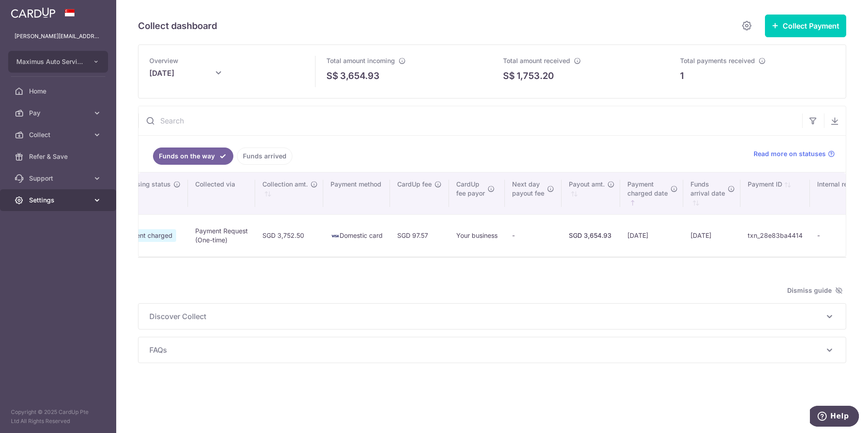 The height and width of the screenshot is (433, 868). What do you see at coordinates (775, 193) in the screenshot?
I see `th: Payment ID: activate to sort column ascending` at bounding box center [775, 193].